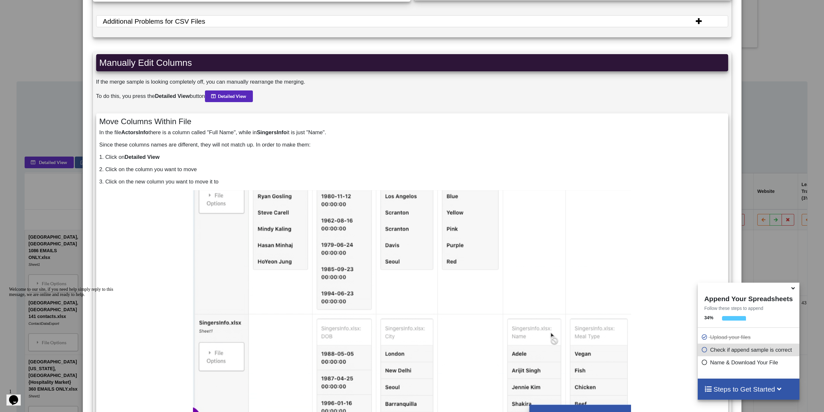  What do you see at coordinates (748, 308) in the screenshot?
I see `p: Follow these steps to append` at bounding box center [748, 308].